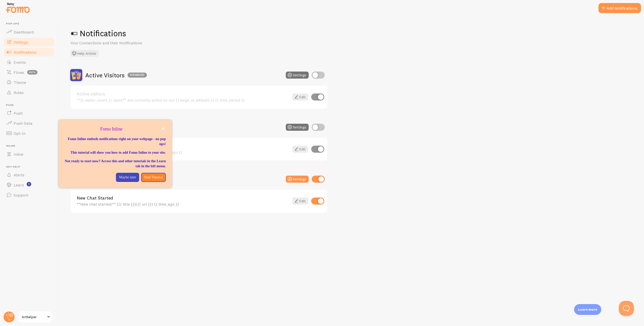 The height and width of the screenshot is (326, 644). Describe the element at coordinates (20, 62) in the screenshot. I see `span: Events` at that location.